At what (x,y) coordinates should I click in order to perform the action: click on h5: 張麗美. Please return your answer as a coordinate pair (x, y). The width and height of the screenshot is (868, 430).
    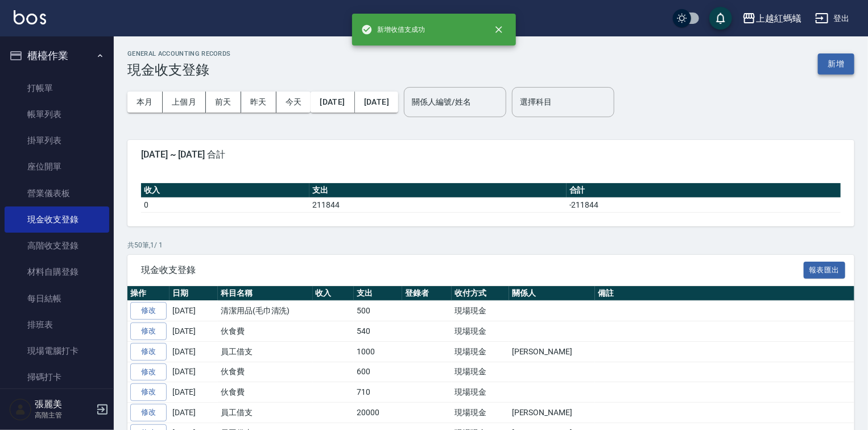
    Looking at the image, I should click on (63, 404).